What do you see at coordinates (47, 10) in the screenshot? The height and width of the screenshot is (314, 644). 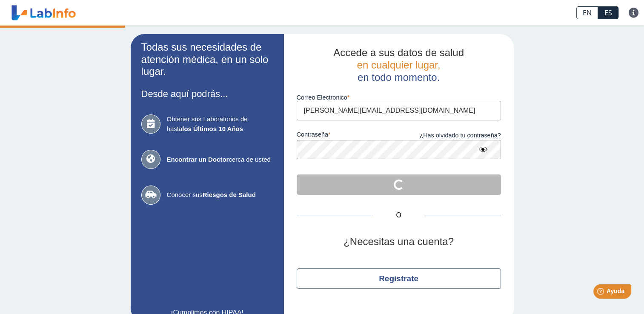 I see `span: Ayuda` at bounding box center [47, 10].